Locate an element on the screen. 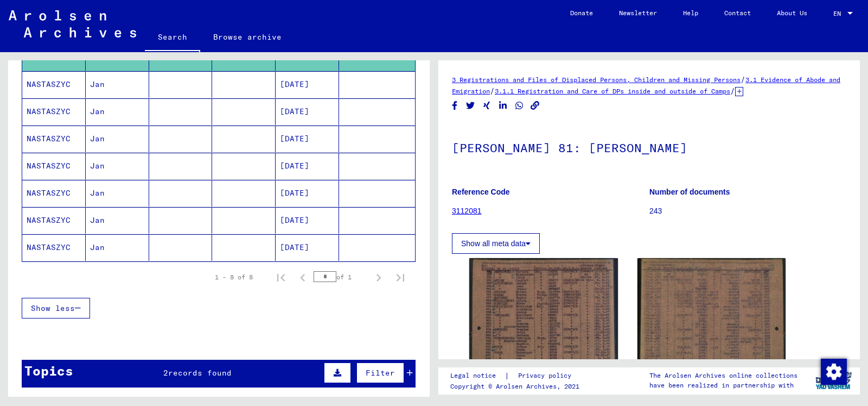  button: Share on LinkedIn is located at coordinates (503, 105).